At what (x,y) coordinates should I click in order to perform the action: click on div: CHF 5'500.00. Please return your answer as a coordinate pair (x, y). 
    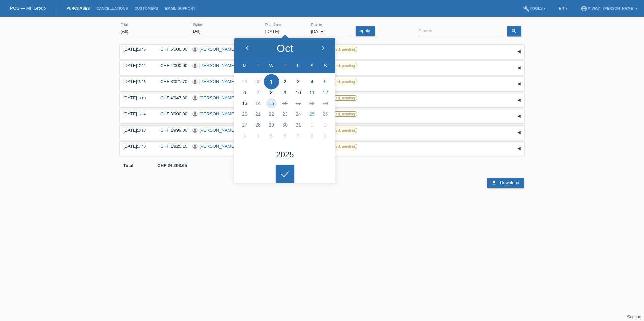
    Looking at the image, I should click on (171, 49).